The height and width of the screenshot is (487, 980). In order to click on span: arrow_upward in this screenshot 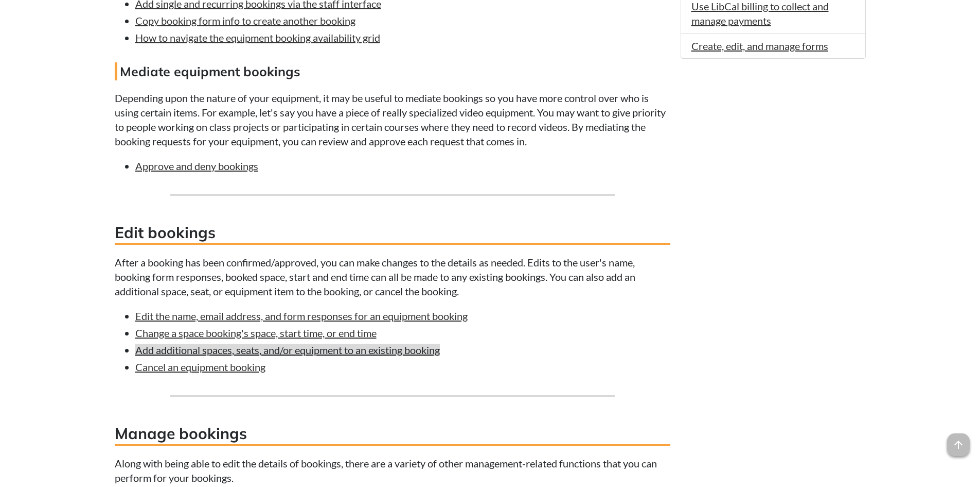, I will do `click(959, 445)`.